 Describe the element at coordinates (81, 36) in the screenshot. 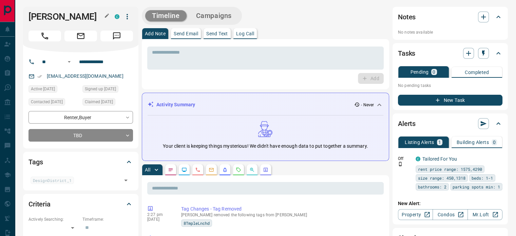

I see `span: Email` at that location.